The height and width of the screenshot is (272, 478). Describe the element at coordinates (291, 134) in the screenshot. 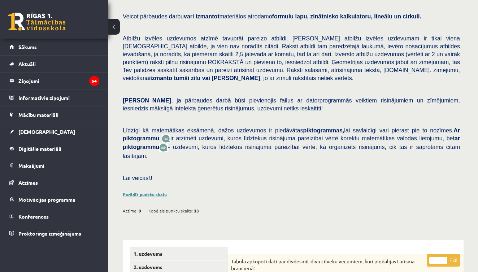

I see `span: Līdzīgi kā matemātikas eksāmenā, dažos uzdevumos ir piedāvātas lai savlaicīgi vari pierast pie to...` at that location.